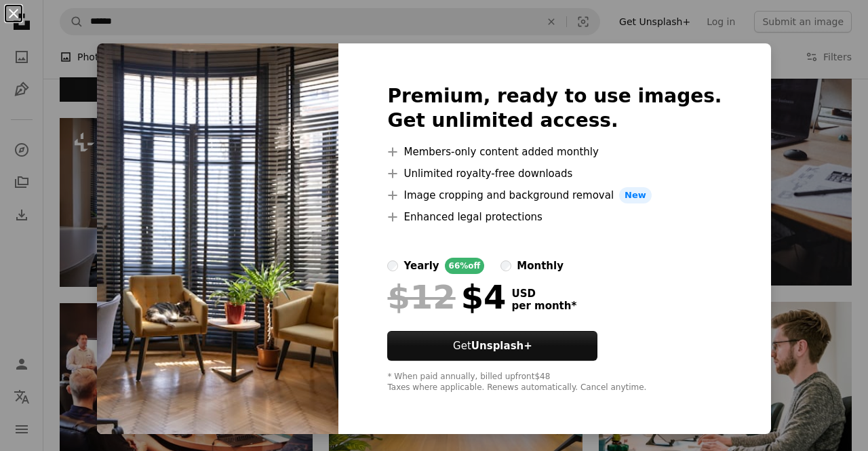 Image resolution: width=868 pixels, height=451 pixels. I want to click on li: Enhanced legal protections, so click(554, 217).